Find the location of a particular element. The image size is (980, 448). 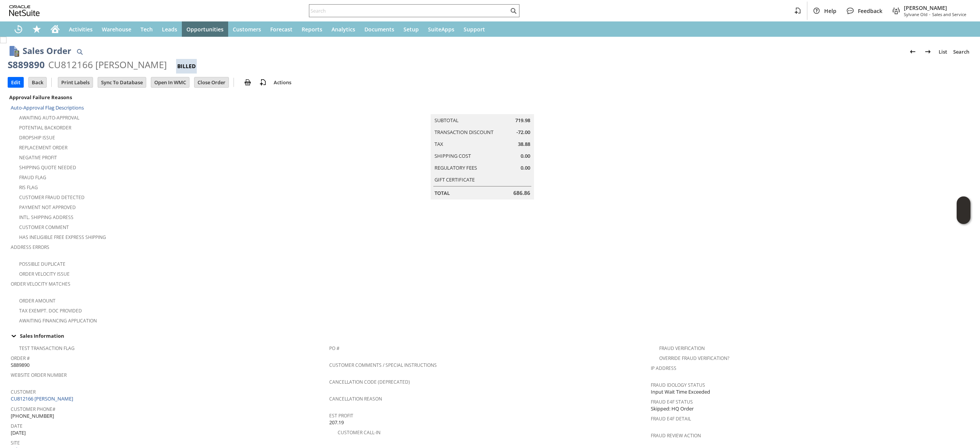

a: Dropship Issue is located at coordinates (37, 138).